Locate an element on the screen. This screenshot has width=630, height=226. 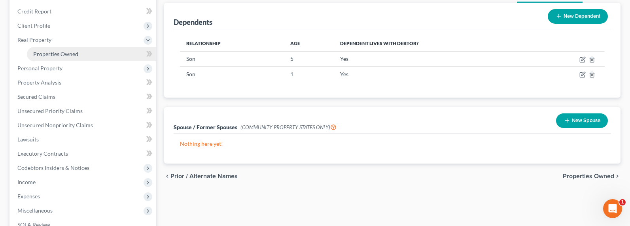
a: Unsecured Priority Claims is located at coordinates (83, 111).